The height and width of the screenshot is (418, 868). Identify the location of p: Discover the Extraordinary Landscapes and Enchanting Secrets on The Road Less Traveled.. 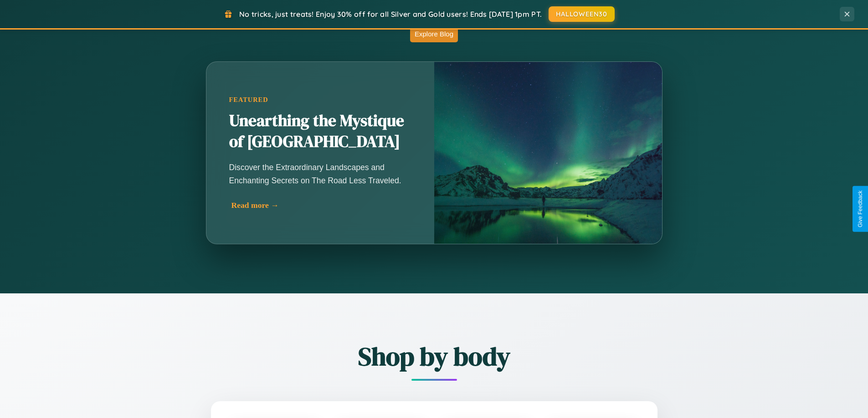
(320, 174).